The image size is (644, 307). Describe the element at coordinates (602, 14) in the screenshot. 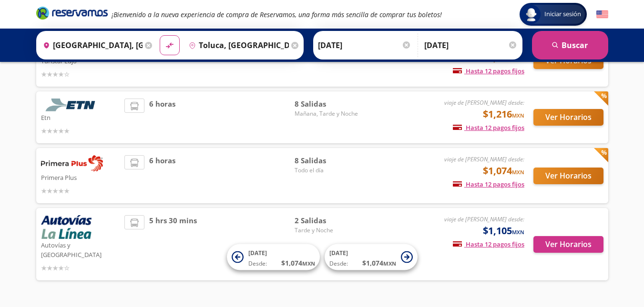

I see `button: English` at that location.